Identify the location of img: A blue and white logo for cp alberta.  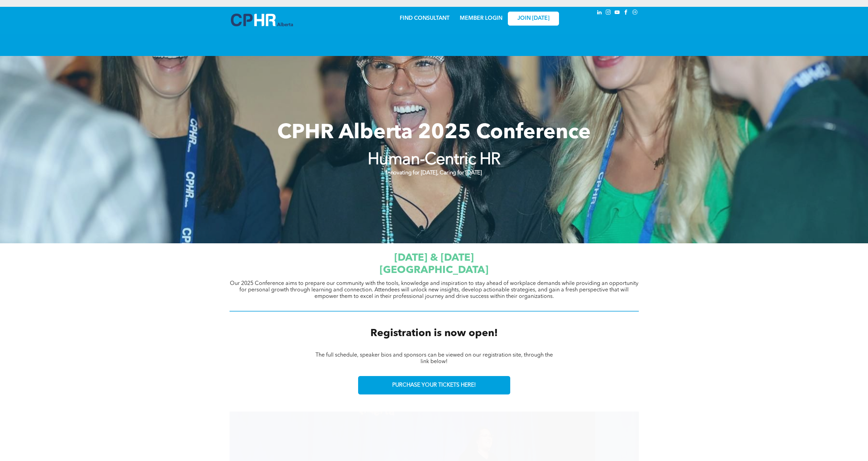
(262, 20).